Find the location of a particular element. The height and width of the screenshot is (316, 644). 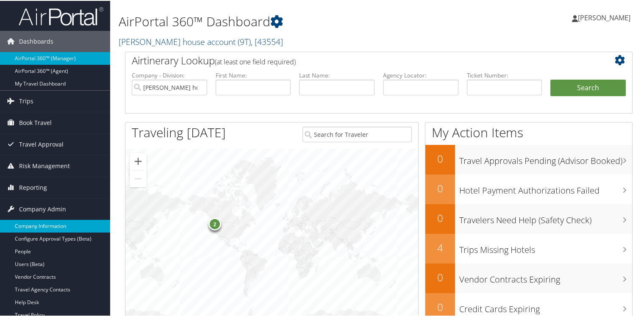

h1: AirPortal 360™ Dashboard is located at coordinates (292, 21).